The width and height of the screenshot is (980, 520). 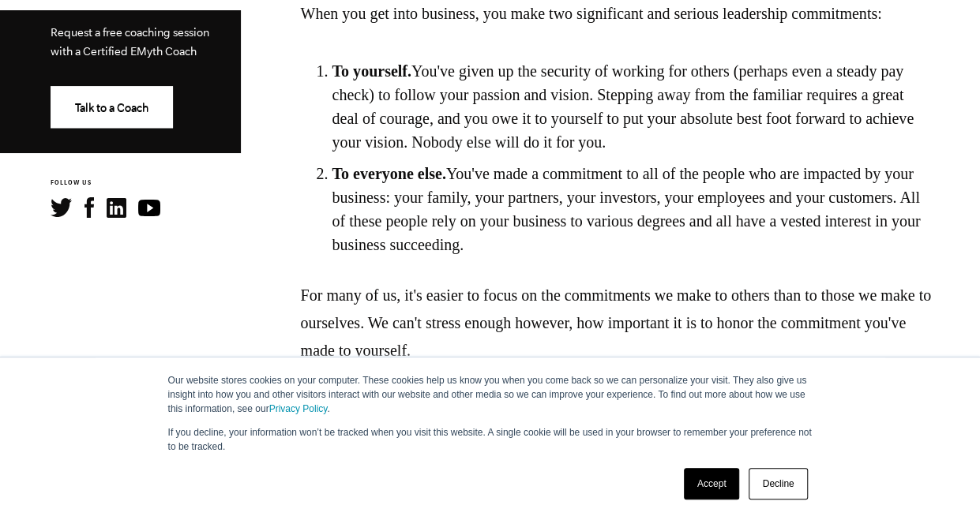 What do you see at coordinates (389, 174) in the screenshot?
I see `strong: To everyone else.` at bounding box center [389, 174].